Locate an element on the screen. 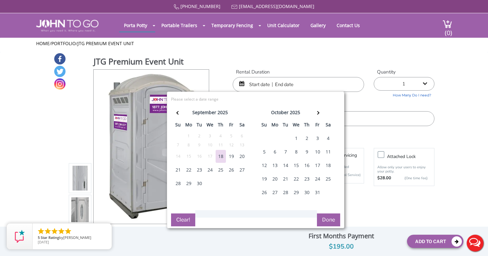 This screenshot has width=488, height=256. p: {One time fee} is located at coordinates (411, 178).